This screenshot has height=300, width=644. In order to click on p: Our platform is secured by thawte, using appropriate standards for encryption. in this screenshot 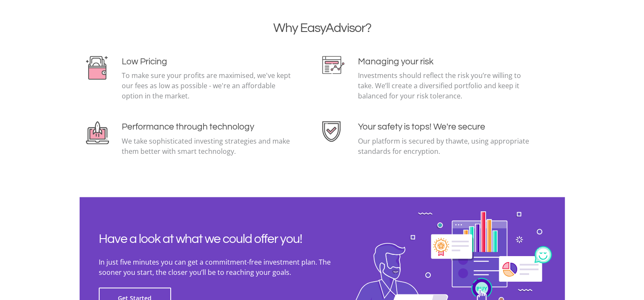, I will do `click(444, 146)`.